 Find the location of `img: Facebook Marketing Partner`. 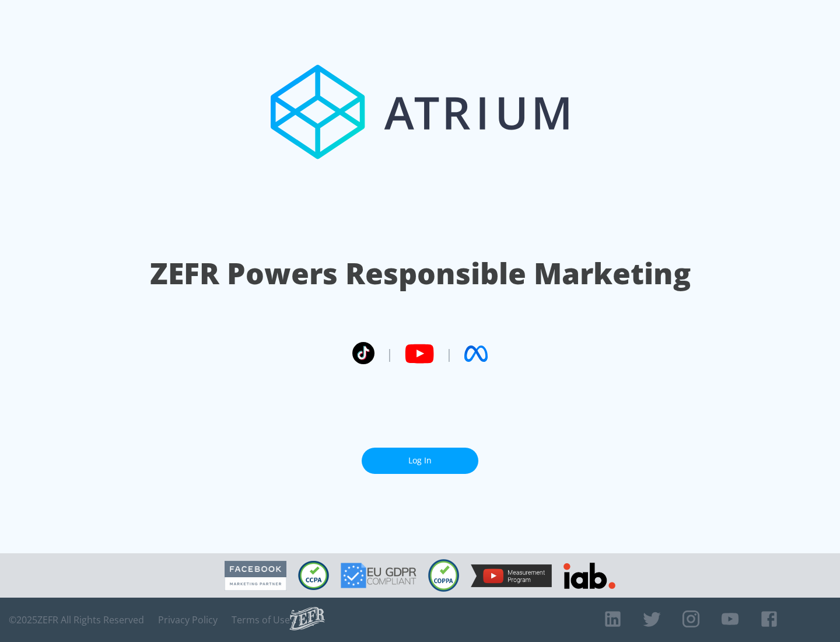

img: Facebook Marketing Partner is located at coordinates (255, 576).